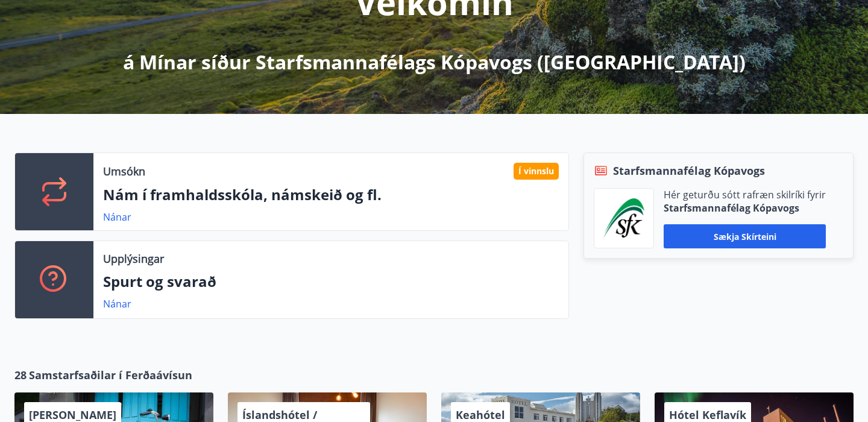 The image size is (868, 422). What do you see at coordinates (133, 259) in the screenshot?
I see `p: Upplýsingar` at bounding box center [133, 259].